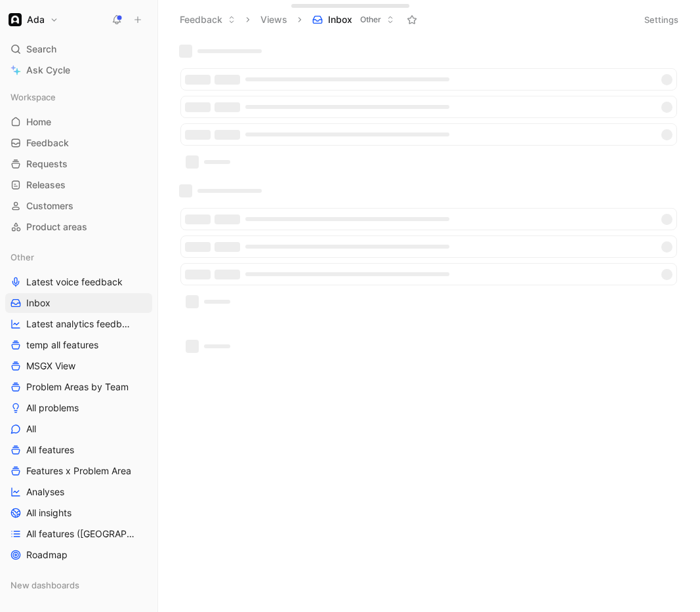 This screenshot has height=612, width=700. Describe the element at coordinates (50, 366) in the screenshot. I see `span: MSGX View` at that location.